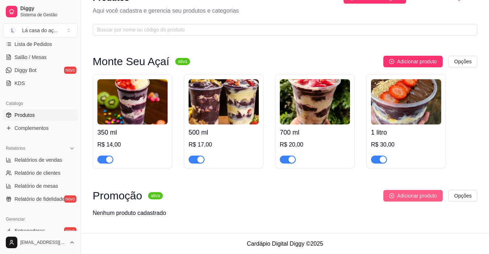 This screenshot has height=254, width=489. Describe the element at coordinates (36, 186) in the screenshot. I see `span: Relatório de mesas` at that location.